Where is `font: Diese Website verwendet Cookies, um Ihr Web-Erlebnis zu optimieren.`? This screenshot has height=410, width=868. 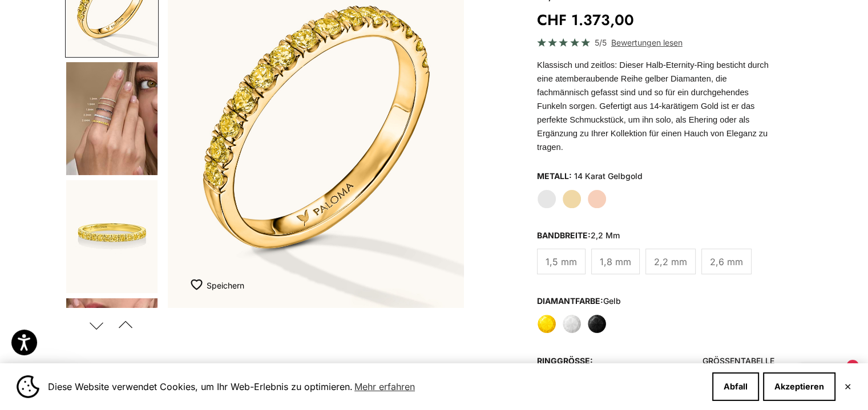
font: Diese Website verwendet Cookies, um Ihr Web-Erlebnis zu optimieren. is located at coordinates (200, 387).